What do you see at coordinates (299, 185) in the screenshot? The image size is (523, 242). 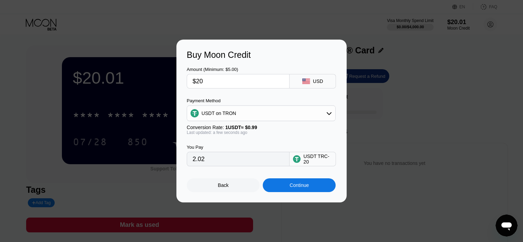 I see `div: Continue` at bounding box center [299, 185].